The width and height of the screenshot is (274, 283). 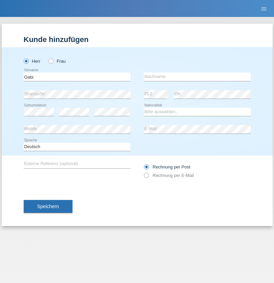 I want to click on input: Frau, so click(x=50, y=61).